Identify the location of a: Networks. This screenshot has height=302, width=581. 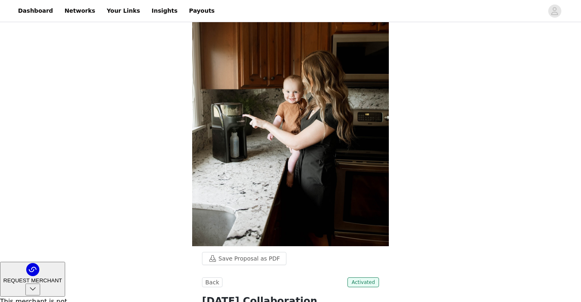
(80, 11).